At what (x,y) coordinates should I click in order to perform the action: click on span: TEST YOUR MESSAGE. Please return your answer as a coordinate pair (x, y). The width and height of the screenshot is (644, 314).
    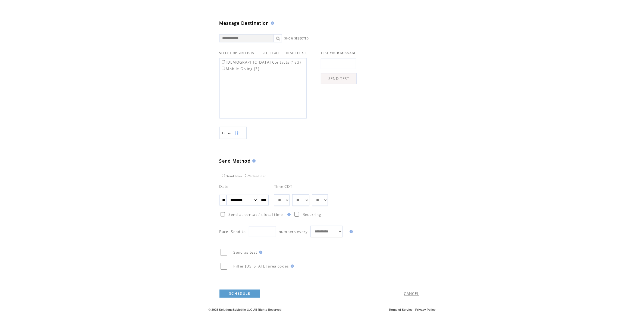
    Looking at the image, I should click on (339, 53).